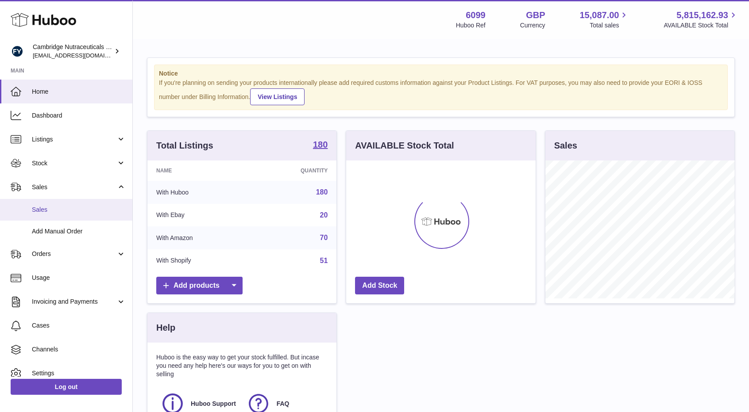 Image resolution: width=749 pixels, height=412 pixels. I want to click on h3: Sales, so click(565, 146).